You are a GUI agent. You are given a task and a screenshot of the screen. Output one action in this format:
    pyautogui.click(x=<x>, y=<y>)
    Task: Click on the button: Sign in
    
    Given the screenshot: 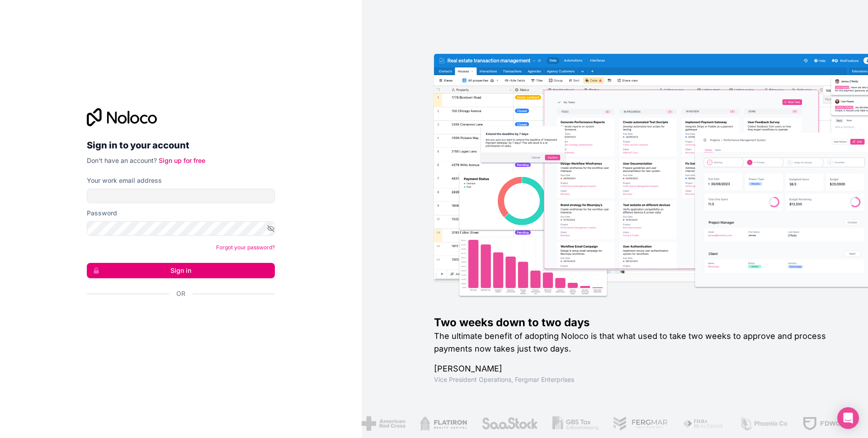 What is the action you would take?
    pyautogui.click(x=181, y=270)
    